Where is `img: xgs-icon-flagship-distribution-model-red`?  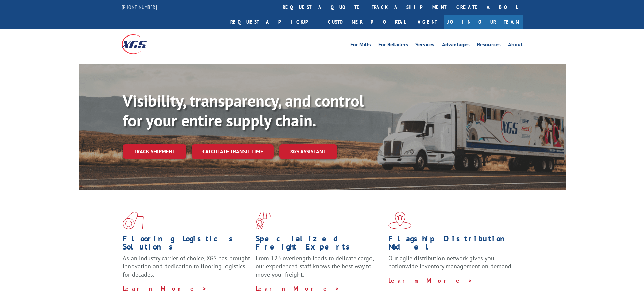 img: xgs-icon-flagship-distribution-model-red is located at coordinates (400, 221).